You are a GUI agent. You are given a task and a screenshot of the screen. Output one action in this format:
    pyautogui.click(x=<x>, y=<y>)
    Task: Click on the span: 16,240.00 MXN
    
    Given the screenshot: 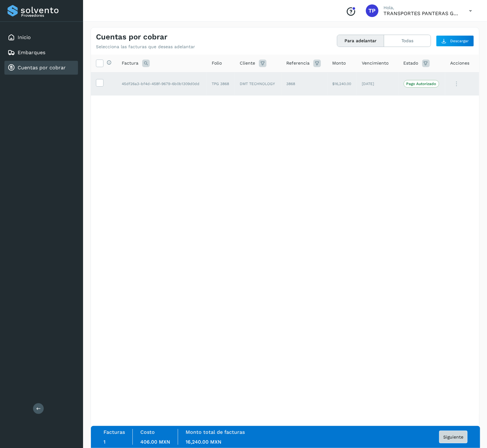 What is the action you would take?
    pyautogui.click(x=204, y=441)
    